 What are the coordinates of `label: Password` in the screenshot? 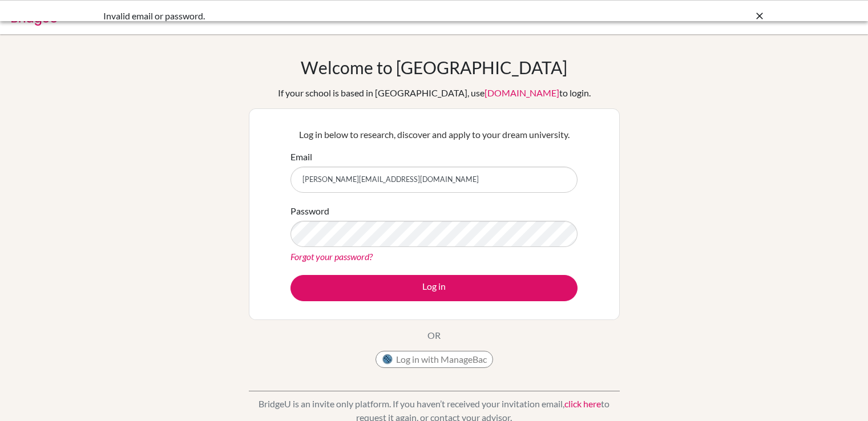 It's located at (310, 211).